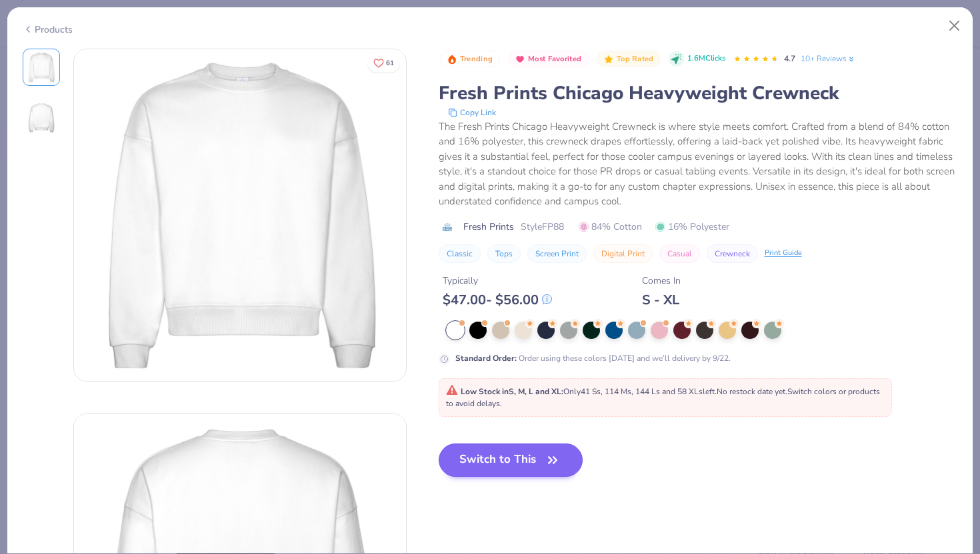 The width and height of the screenshot is (980, 554). What do you see at coordinates (783, 253) in the screenshot?
I see `div: Print Guide` at bounding box center [783, 253].